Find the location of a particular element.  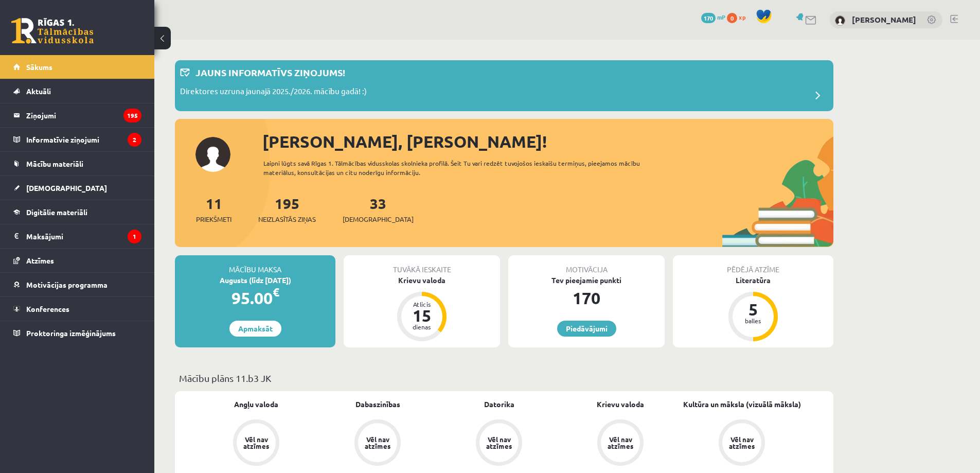

span: Sākums is located at coordinates (39, 67).